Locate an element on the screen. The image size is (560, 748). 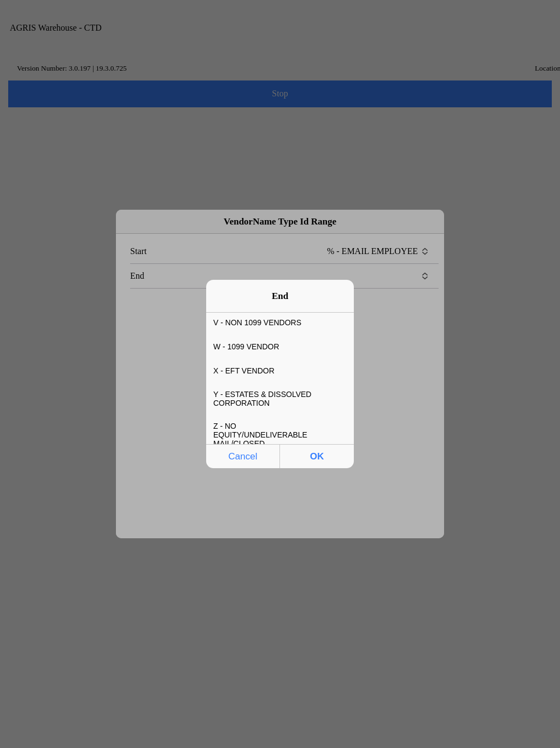
button: OK is located at coordinates (317, 456).